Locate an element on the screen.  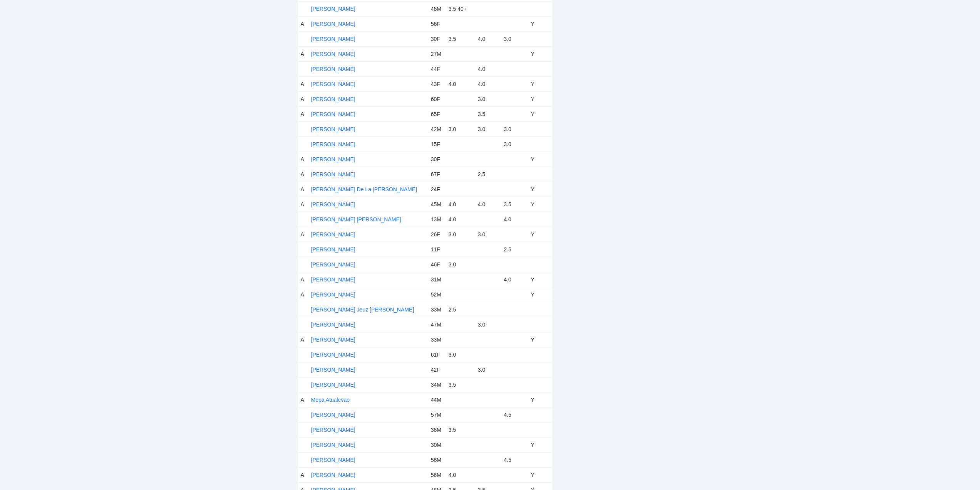
td: 34M is located at coordinates (437, 384).